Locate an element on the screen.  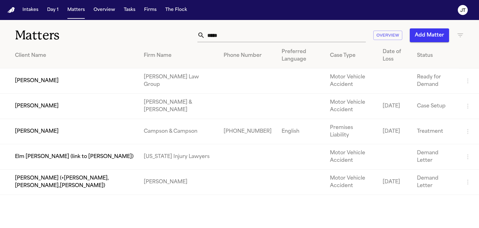
td: Campson & Campson is located at coordinates (179, 131).